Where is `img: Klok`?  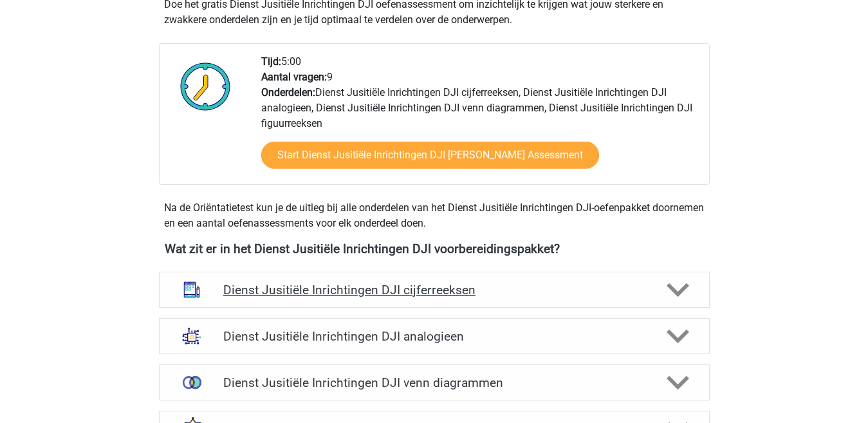 img: Klok is located at coordinates (205, 86).